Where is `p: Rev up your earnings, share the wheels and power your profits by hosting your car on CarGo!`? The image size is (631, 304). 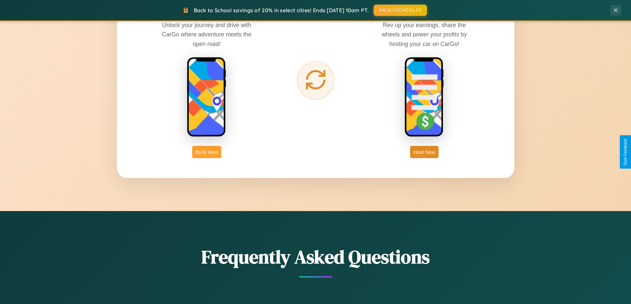
p: Rev up your earnings, share the wheels and power your profits by hosting your car on CarGo! is located at coordinates (424, 34).